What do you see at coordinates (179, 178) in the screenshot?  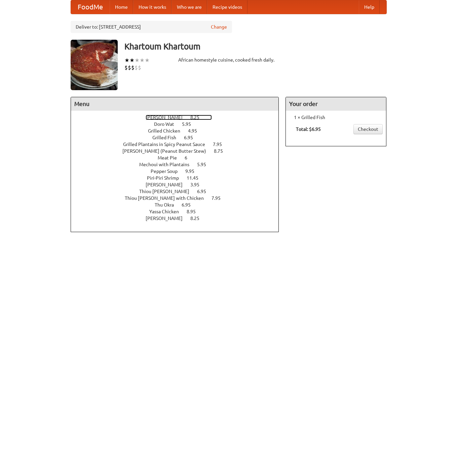 I see `a: Piri-Piri Shrimp 11.45` at bounding box center [179, 178].